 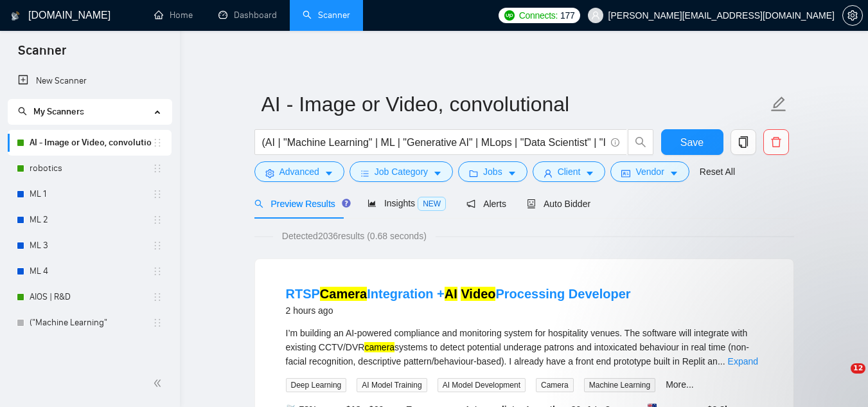 I want to click on a: ML 3, so click(x=91, y=246).